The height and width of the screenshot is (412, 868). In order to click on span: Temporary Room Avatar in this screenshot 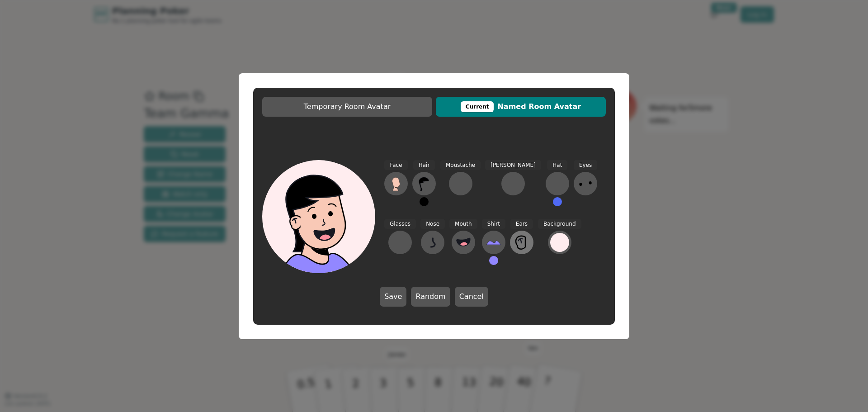, I will do `click(347, 107)`.